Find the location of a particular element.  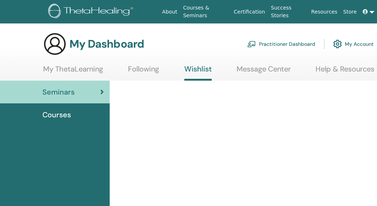

span: Courses is located at coordinates (57, 114).